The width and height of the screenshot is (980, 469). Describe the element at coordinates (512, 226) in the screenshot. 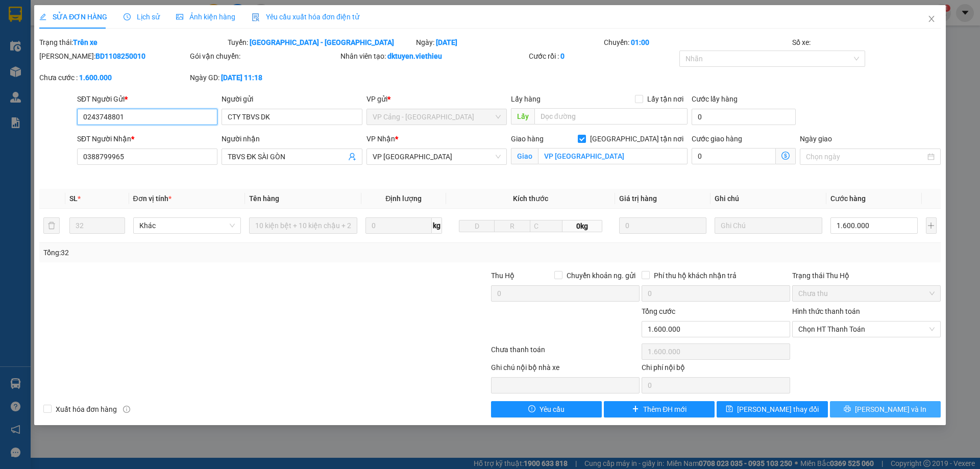

I see `input: R` at that location.